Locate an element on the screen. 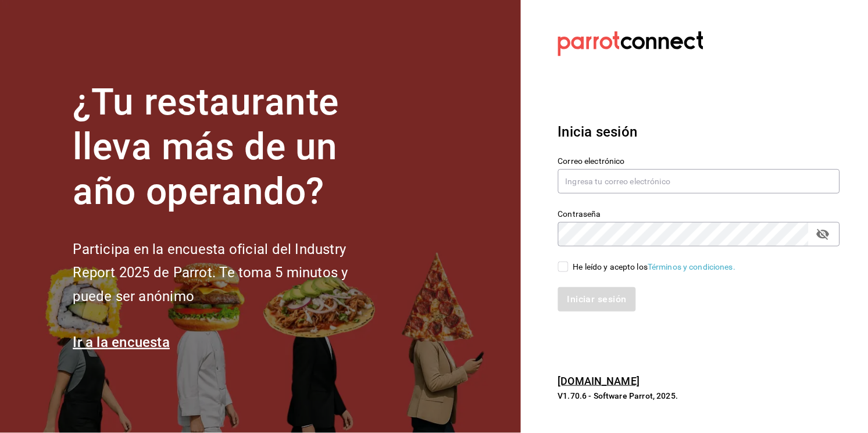 The height and width of the screenshot is (433, 868). h1: ¿Tu restaurante lleva más de un año operando? is located at coordinates (229, 147).